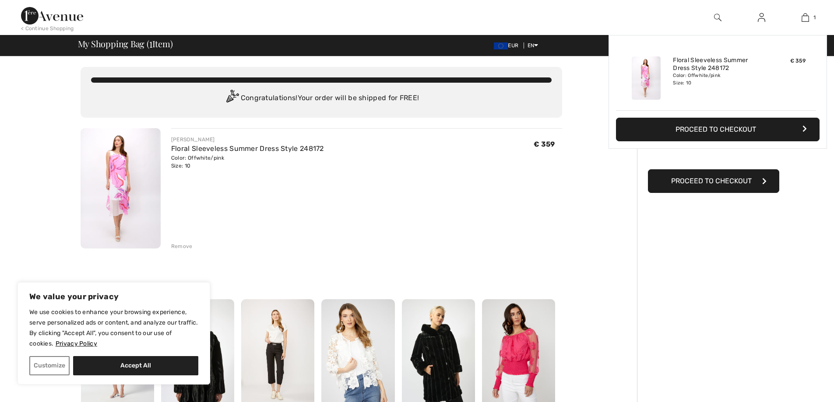  Describe the element at coordinates (805, 18) in the screenshot. I see `img: My Bag` at that location.